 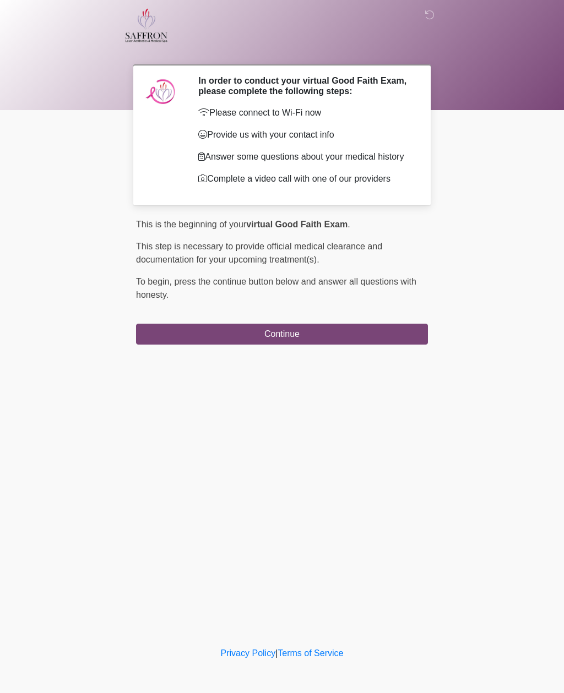 What do you see at coordinates (191, 224) in the screenshot?
I see `span: This is the beginning of your` at bounding box center [191, 224].